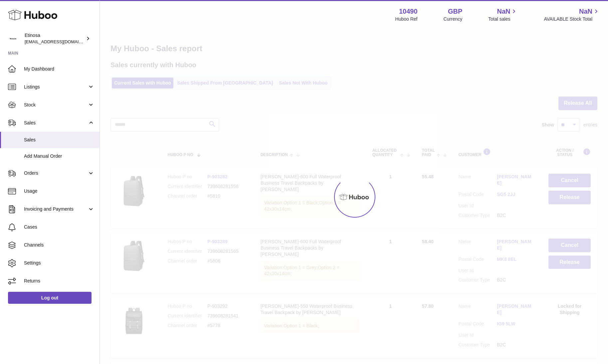 The image size is (608, 364). I want to click on div: Huboo Ref, so click(407, 19).